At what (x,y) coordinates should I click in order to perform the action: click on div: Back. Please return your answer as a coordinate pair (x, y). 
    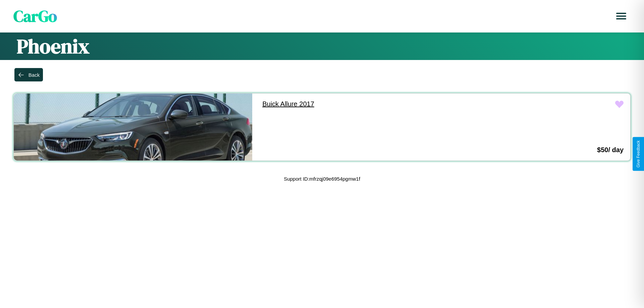
    Looking at the image, I should click on (34, 75).